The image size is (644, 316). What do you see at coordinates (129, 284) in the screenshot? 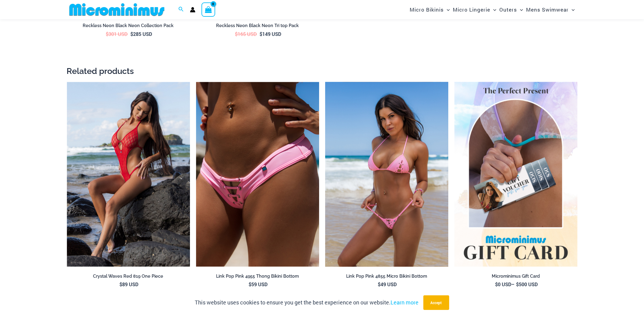
I see `bdi: 89 USD` at bounding box center [129, 284].